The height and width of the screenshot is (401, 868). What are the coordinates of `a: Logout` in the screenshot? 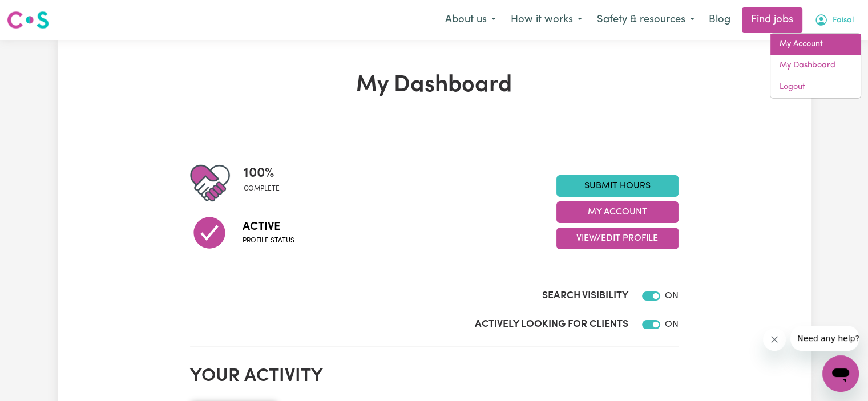 It's located at (815, 88).